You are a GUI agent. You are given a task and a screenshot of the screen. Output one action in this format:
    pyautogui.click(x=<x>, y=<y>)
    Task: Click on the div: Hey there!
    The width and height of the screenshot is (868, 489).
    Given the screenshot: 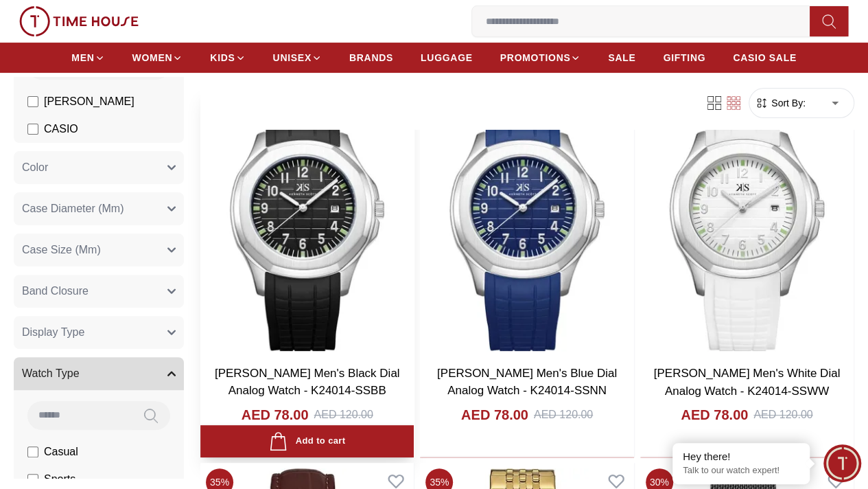 What is the action you would take?
    pyautogui.click(x=741, y=457)
    